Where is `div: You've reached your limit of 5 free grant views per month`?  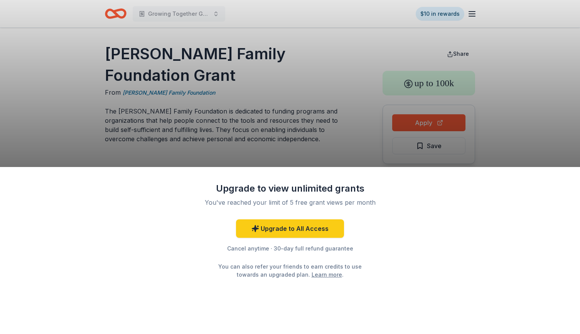 div: You've reached your limit of 5 free grant views per month is located at coordinates (290, 203).